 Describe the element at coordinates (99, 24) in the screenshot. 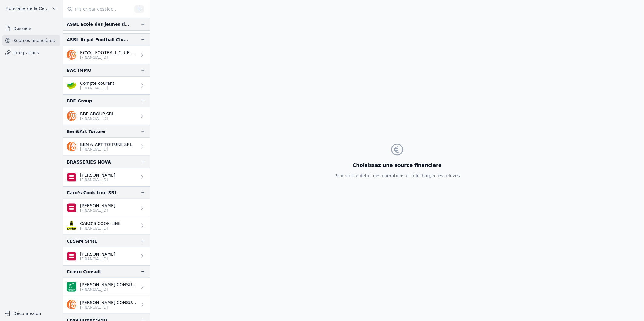

I see `div: ASBL Ecole des jeunes du Royal football Club Hannutois` at that location.